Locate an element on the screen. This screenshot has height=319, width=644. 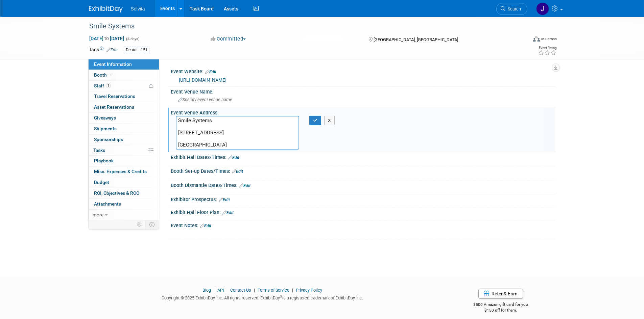
a: Terms of Service is located at coordinates (274, 290).